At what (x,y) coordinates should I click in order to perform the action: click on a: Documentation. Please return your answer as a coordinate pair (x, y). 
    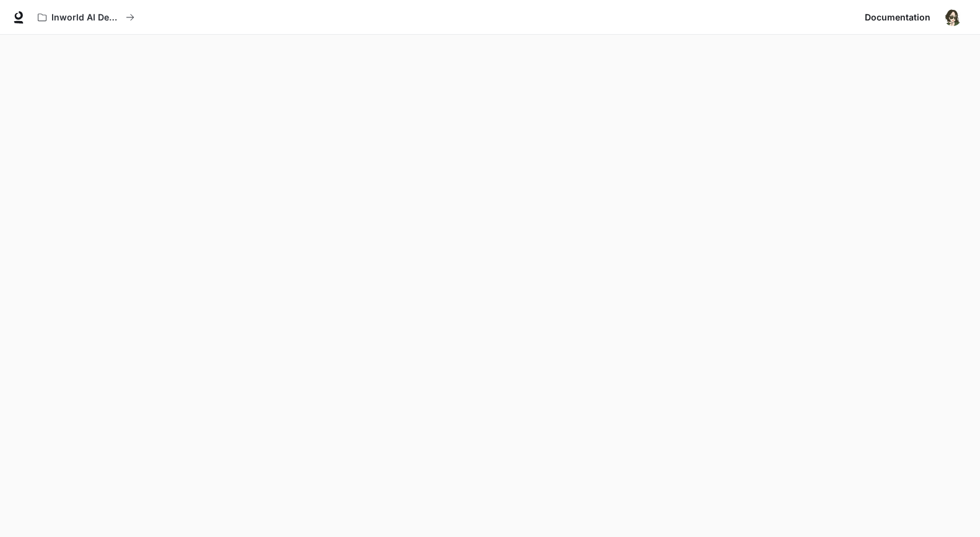
    Looking at the image, I should click on (898, 17).